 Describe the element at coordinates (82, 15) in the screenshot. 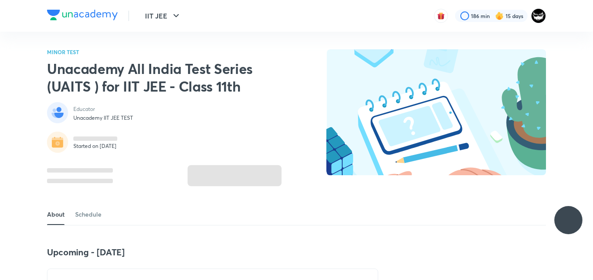

I see `img: Company Logo` at that location.